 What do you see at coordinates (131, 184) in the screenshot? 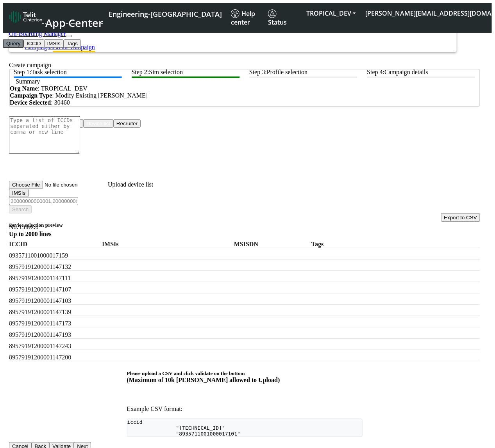
I see `label: Upload device list` at bounding box center [131, 184].